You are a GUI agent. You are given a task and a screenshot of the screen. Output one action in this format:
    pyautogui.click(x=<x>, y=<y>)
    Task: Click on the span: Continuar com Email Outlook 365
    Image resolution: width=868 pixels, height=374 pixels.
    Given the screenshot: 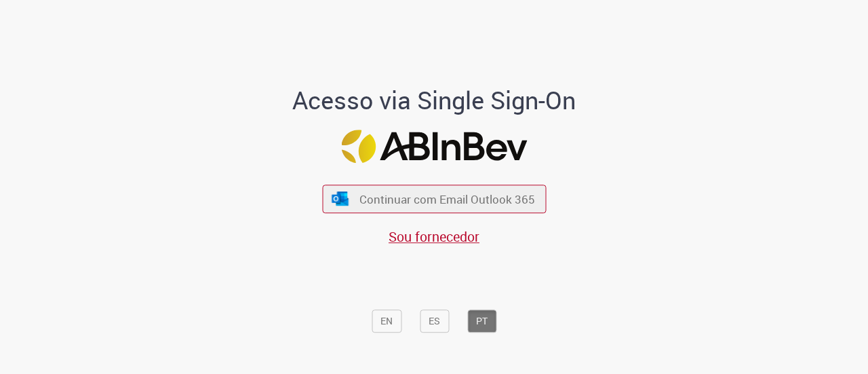 What is the action you would take?
    pyautogui.click(x=447, y=199)
    